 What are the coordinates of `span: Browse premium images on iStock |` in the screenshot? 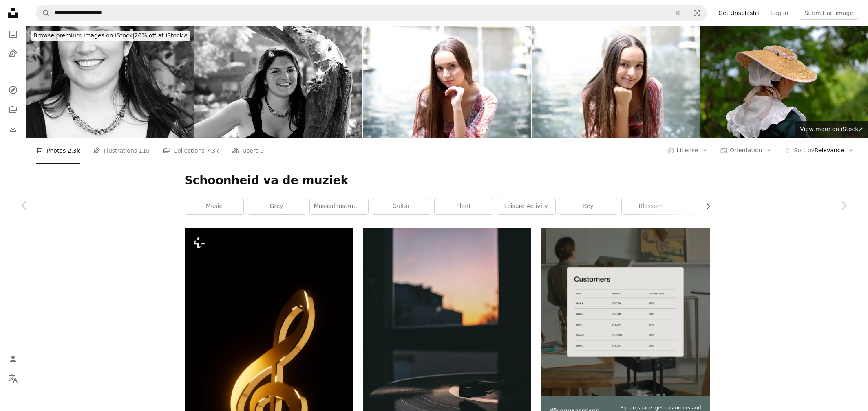 It's located at (84, 36).